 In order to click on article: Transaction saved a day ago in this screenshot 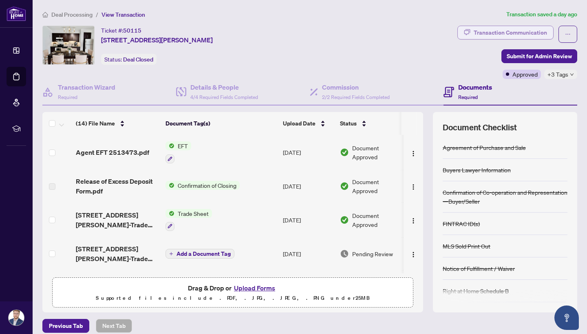, I will do `click(541, 14)`.